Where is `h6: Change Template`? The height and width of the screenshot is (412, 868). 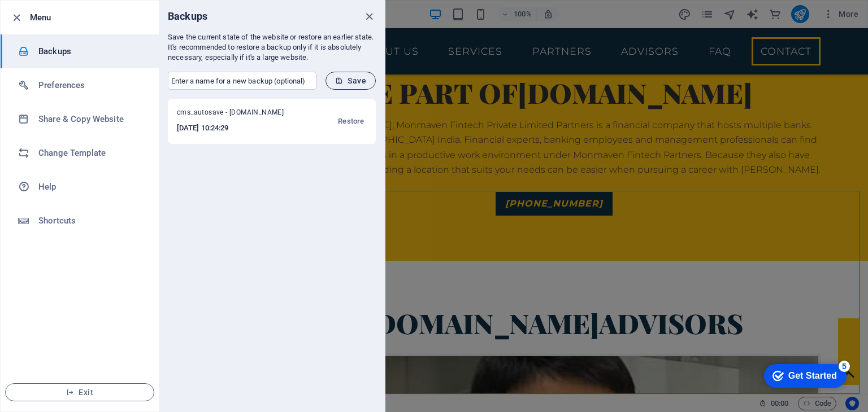
h6: Change Template is located at coordinates (91, 153).